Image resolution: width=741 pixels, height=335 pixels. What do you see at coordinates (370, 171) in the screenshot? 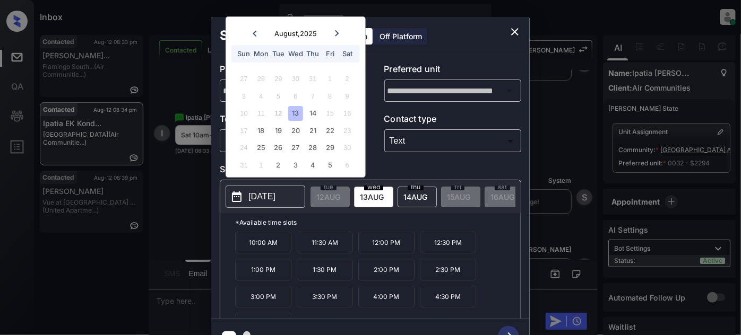
I see `p: Select slot` at bounding box center [370, 171].